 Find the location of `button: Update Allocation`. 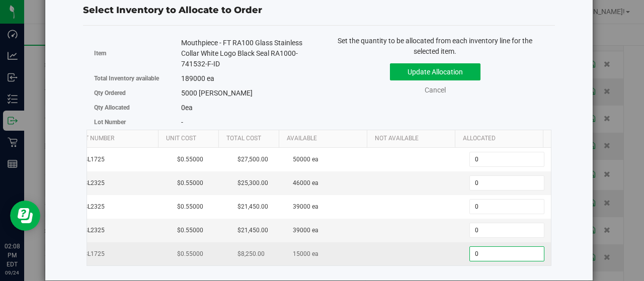

button: Update Allocation is located at coordinates (435, 72).